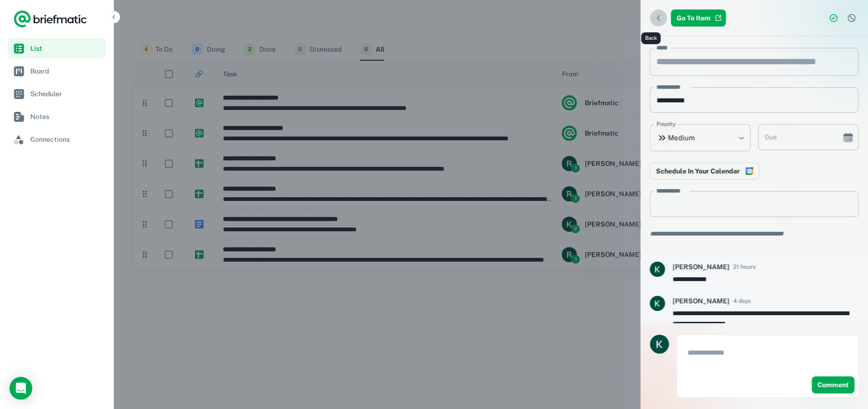 The width and height of the screenshot is (868, 409). What do you see at coordinates (56, 48) in the screenshot?
I see `a: List` at bounding box center [56, 48].